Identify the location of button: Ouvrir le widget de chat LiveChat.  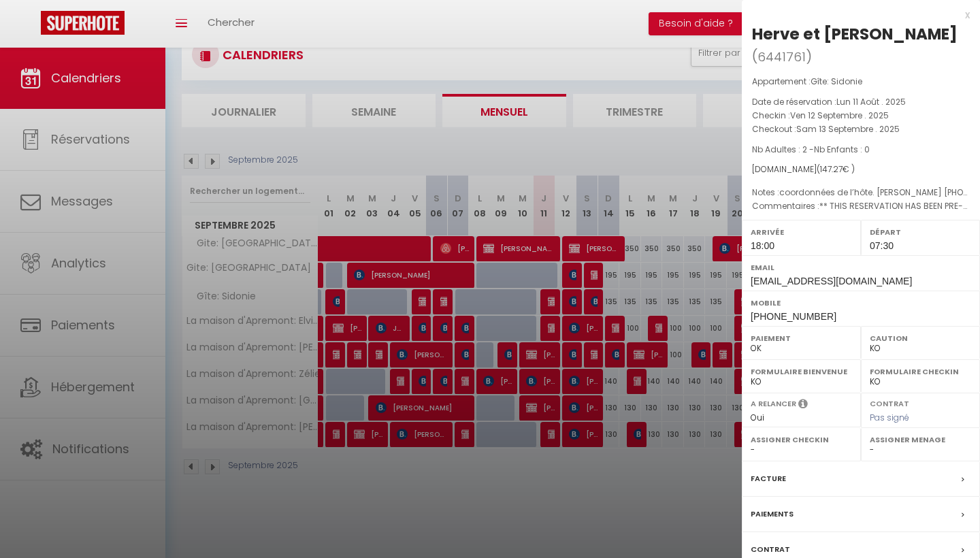
(31, 26).